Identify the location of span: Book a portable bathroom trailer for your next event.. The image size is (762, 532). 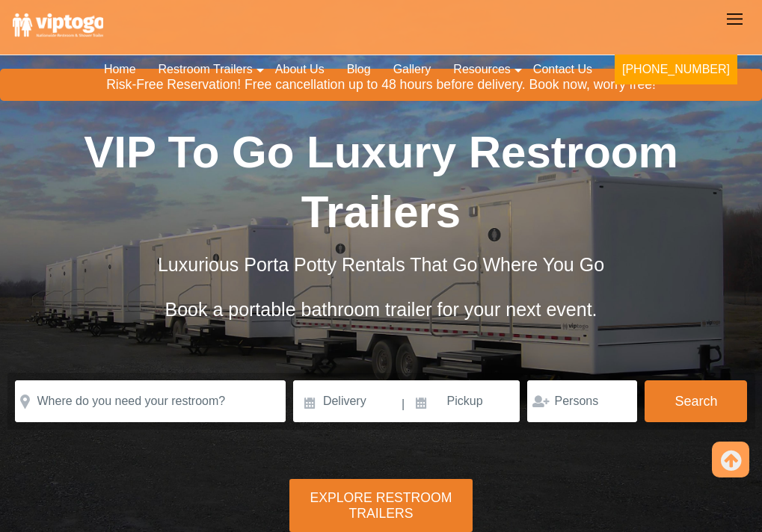
(381, 309).